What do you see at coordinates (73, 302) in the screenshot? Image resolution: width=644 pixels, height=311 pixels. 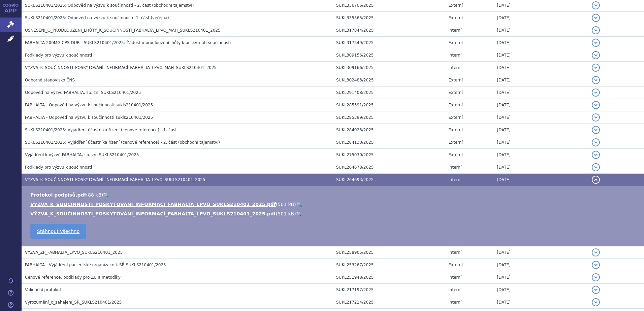 I see `span: Vyrozumění_o_zahájení_SŘ_SUKLS210401/2025` at bounding box center [73, 302].